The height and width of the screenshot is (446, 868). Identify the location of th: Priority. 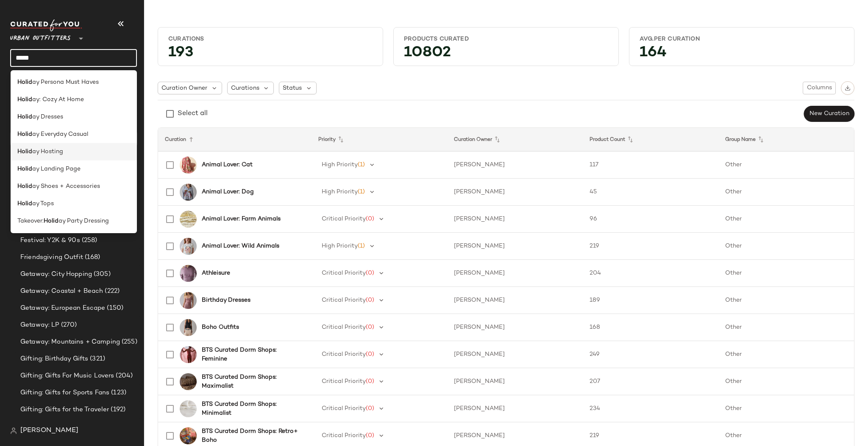
(379, 140).